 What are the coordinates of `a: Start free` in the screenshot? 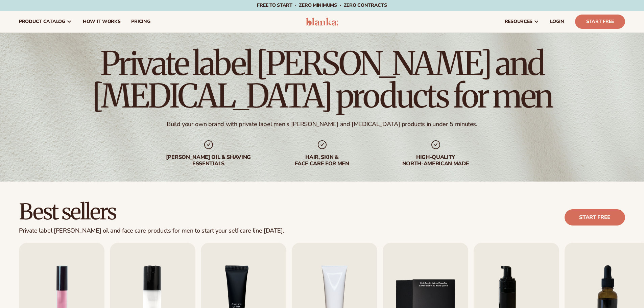 It's located at (595, 217).